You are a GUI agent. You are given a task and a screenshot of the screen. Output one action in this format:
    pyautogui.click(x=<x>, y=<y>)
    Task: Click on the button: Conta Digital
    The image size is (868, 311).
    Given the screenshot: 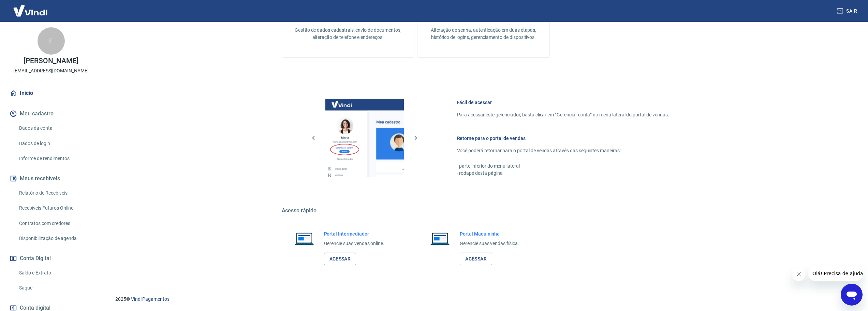 What is the action you would take?
    pyautogui.click(x=51, y=259)
    